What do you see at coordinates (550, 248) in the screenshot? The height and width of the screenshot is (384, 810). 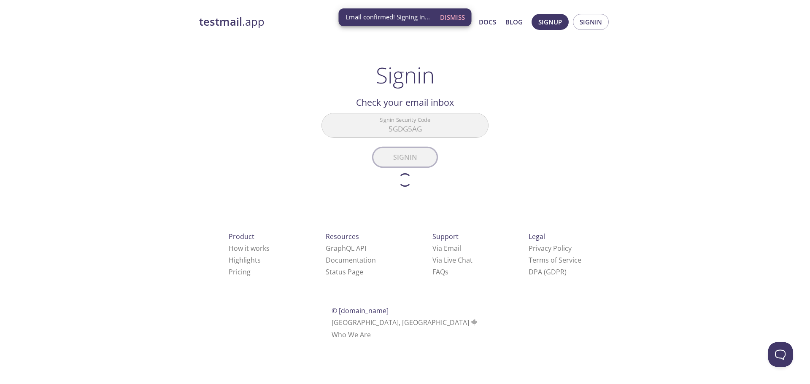 I see `a: Privacy Policy` at bounding box center [550, 248].